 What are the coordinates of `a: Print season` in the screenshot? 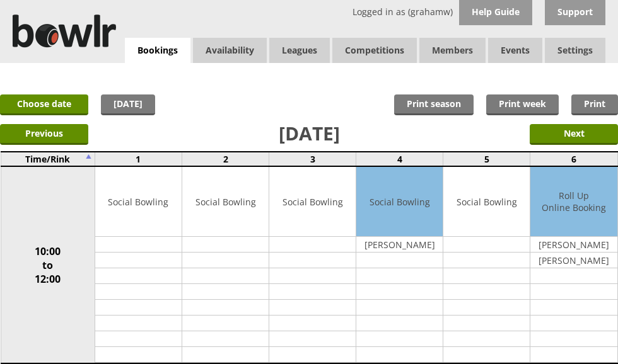 It's located at (434, 104).